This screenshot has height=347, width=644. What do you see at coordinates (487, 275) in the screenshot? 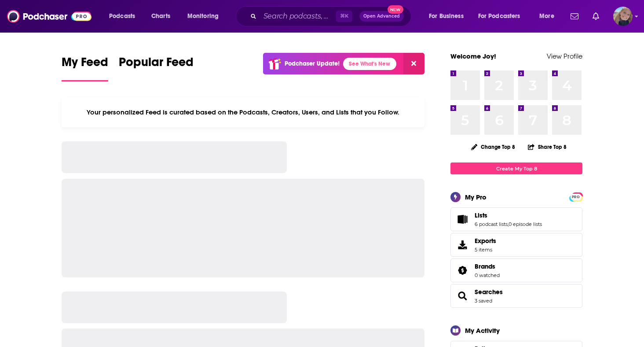
I see `a: 0 watched` at bounding box center [487, 275].